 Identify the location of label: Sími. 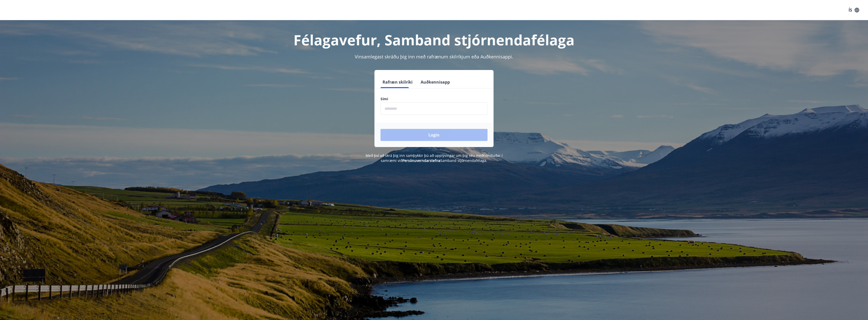
(434, 99).